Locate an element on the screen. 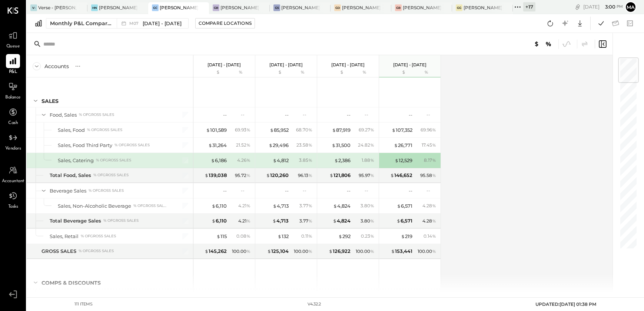 The width and height of the screenshot is (644, 311). div: 0.08 is located at coordinates (244, 236).